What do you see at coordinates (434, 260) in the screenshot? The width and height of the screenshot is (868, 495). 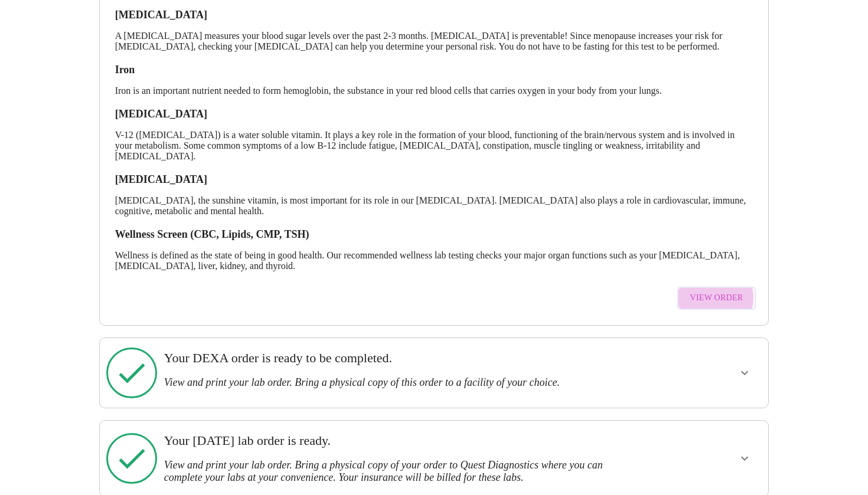 I see `p: Wellness is defined as the state of being in good health. Our recommended wellness lab testing ch...` at bounding box center [434, 260].